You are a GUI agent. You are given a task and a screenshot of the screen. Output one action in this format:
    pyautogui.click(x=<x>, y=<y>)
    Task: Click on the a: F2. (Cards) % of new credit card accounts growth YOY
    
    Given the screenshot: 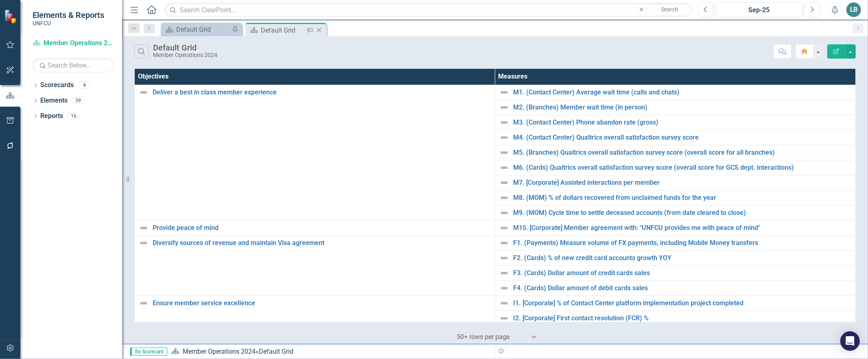 What is the action you would take?
    pyautogui.click(x=682, y=258)
    